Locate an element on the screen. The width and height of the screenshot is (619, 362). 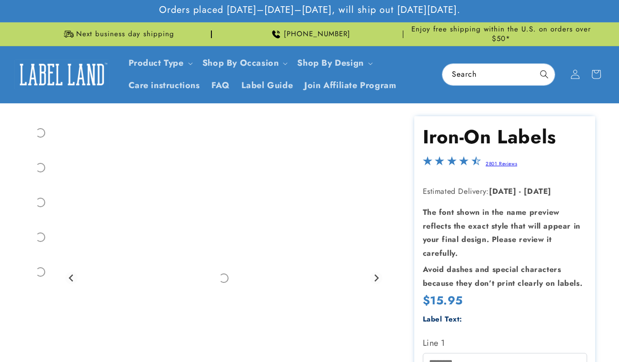
a: 2801 Reviews is located at coordinates (501, 163).